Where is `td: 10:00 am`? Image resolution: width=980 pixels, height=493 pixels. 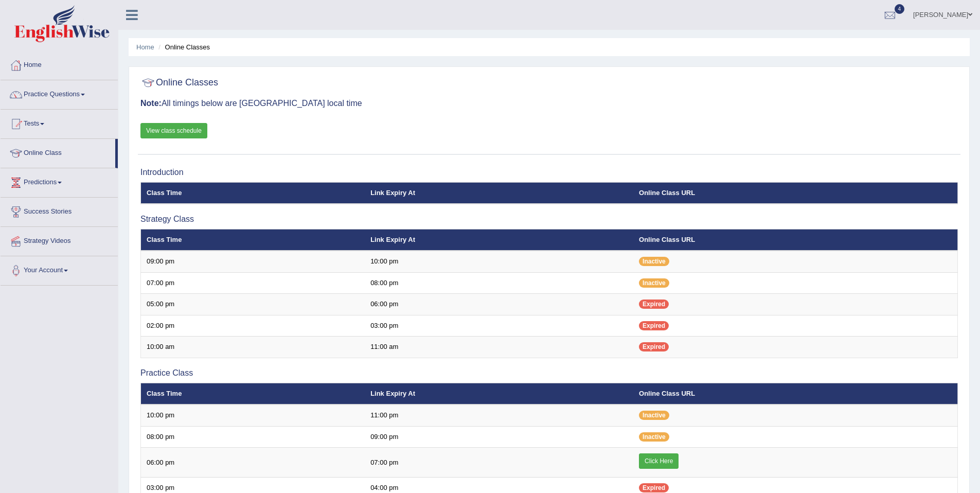 td: 10:00 am is located at coordinates (253, 347).